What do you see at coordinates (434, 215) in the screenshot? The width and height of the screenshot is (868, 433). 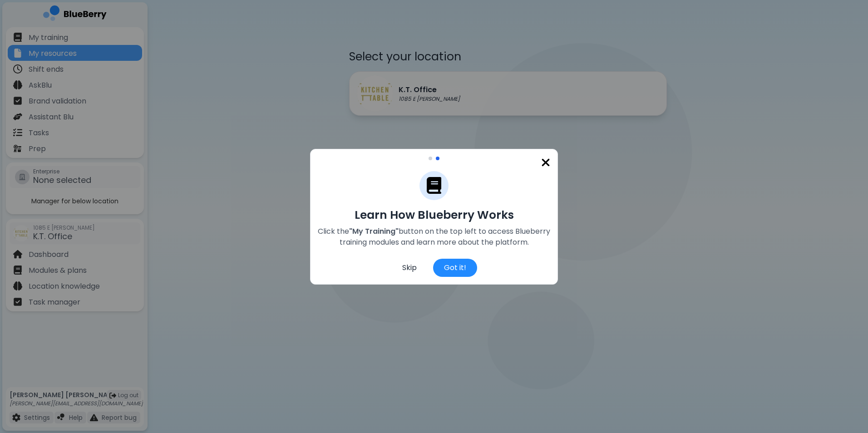 I see `h2: Learn How Blueberry Works` at bounding box center [434, 215].